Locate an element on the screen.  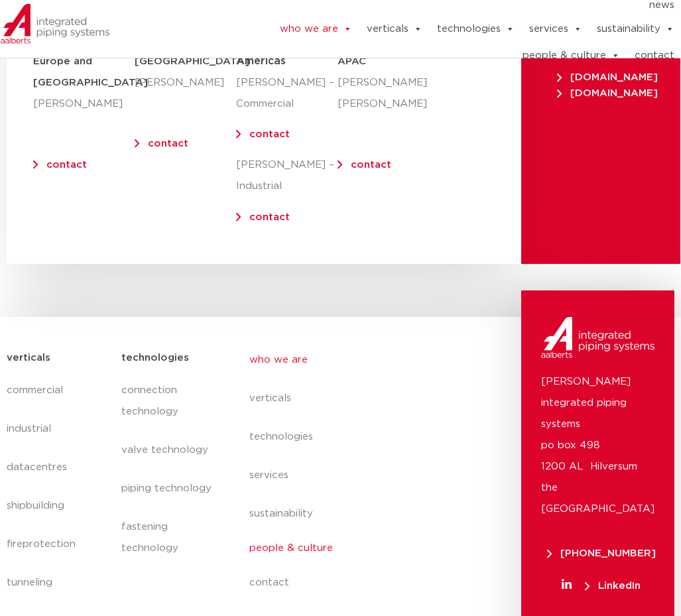
a: connection technology is located at coordinates (172, 401).